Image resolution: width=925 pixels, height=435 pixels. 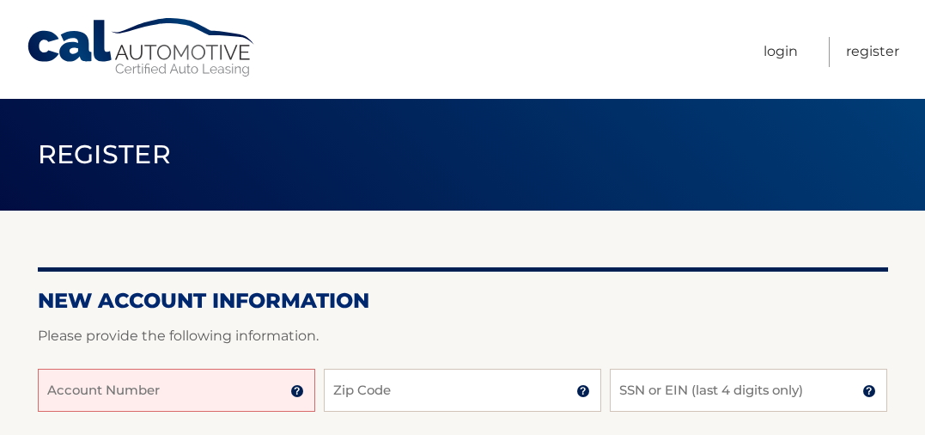 What do you see at coordinates (748, 390) in the screenshot?
I see `input: SSN or EIN (last 4 digits only)` at bounding box center [748, 390].